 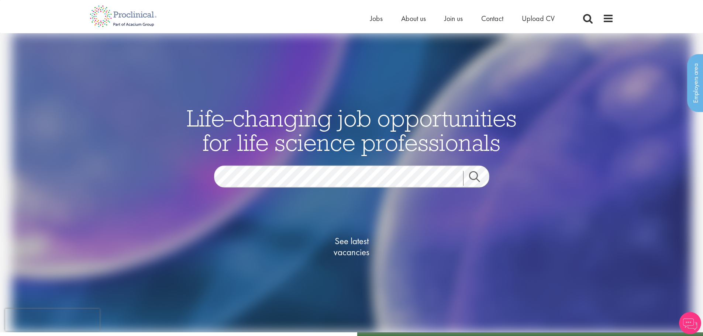 What do you see at coordinates (376, 18) in the screenshot?
I see `a: Jobs` at bounding box center [376, 18].